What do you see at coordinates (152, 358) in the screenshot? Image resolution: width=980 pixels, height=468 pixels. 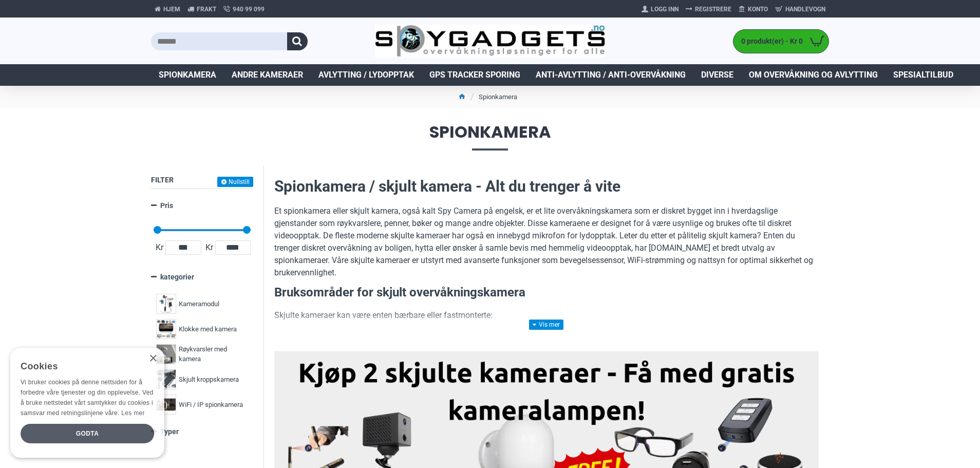 I see `div: Close` at bounding box center [152, 358].